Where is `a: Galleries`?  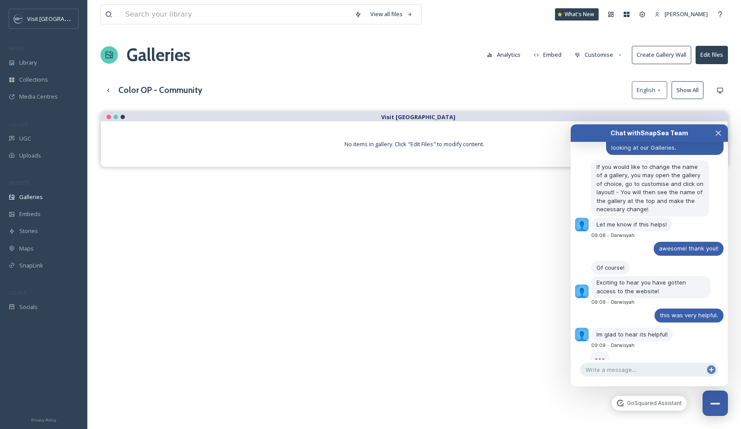 a: Galleries is located at coordinates (159, 55).